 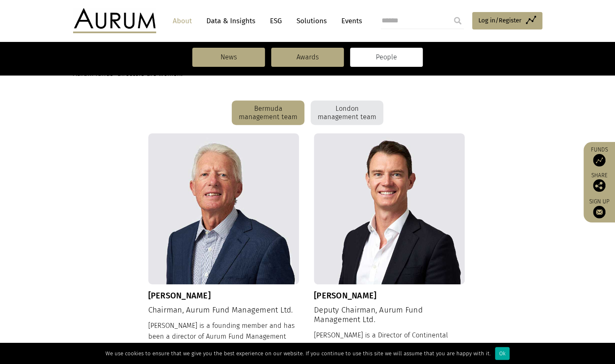 What do you see at coordinates (389, 315) in the screenshot?
I see `h4: Deputy Chairman, Aurum Fund Management Ltd.` at bounding box center [389, 315].